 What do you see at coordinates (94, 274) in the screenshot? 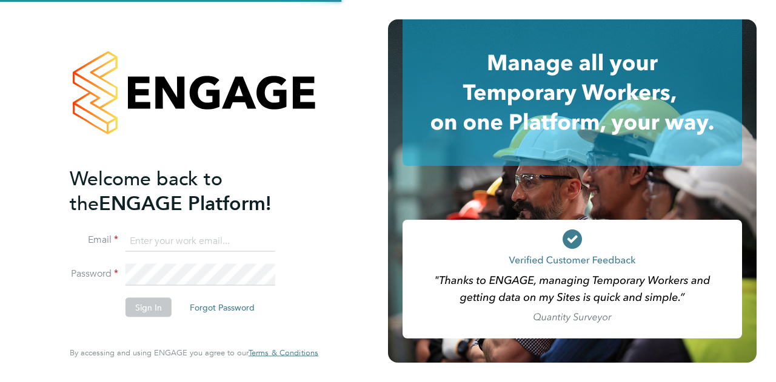
I see `label: Password` at bounding box center [94, 274].